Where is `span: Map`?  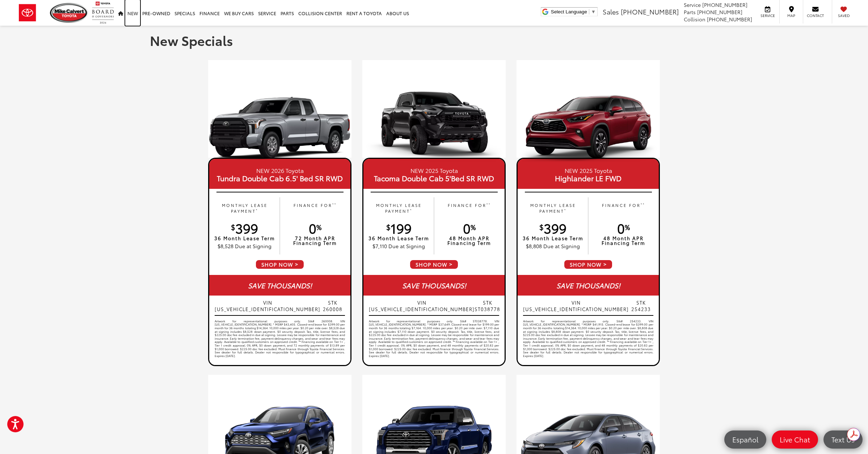 span: Map is located at coordinates (792, 16).